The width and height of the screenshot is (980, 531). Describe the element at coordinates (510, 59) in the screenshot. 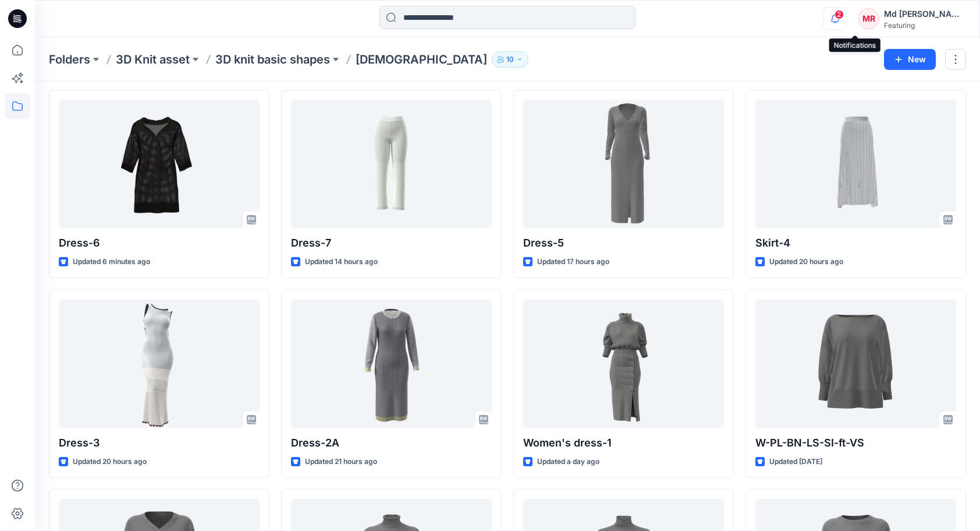

I see `p: 10` at that location.